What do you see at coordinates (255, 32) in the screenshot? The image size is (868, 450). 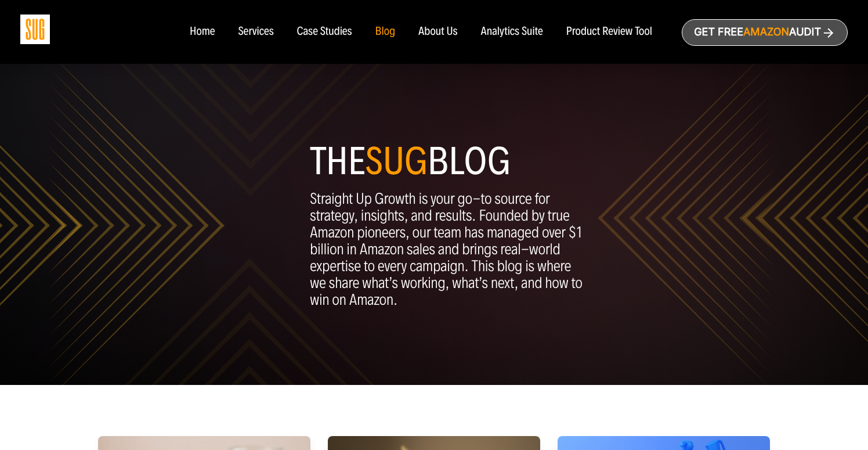 I see `a: Services` at bounding box center [255, 32].